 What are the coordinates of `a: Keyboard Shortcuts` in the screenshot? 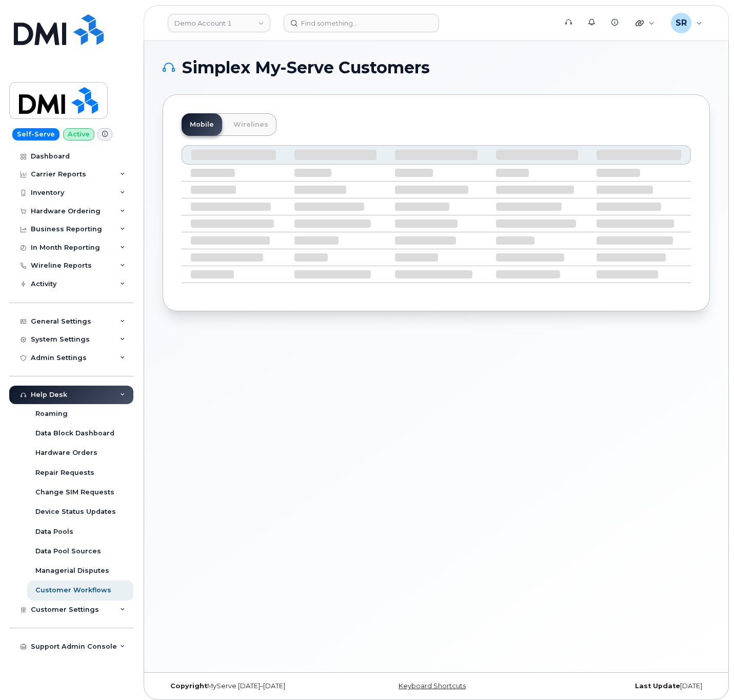 It's located at (432, 686).